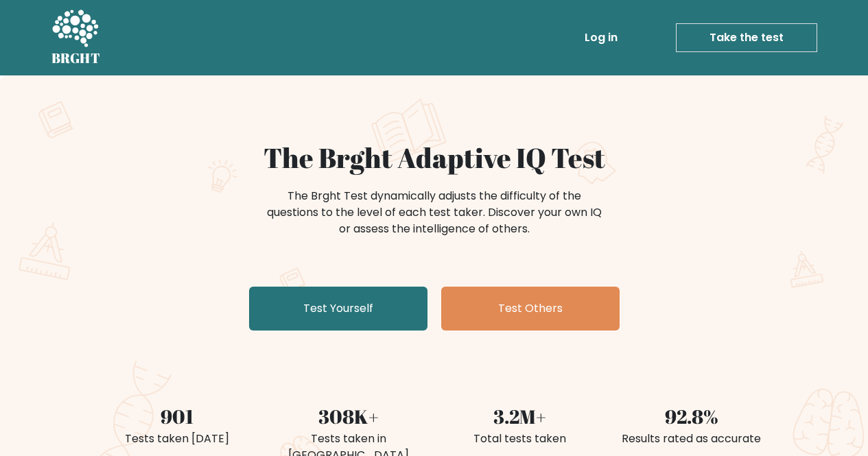 The width and height of the screenshot is (868, 456). What do you see at coordinates (434, 158) in the screenshot?
I see `h1: The Brght Adaptive IQ Test` at bounding box center [434, 158].